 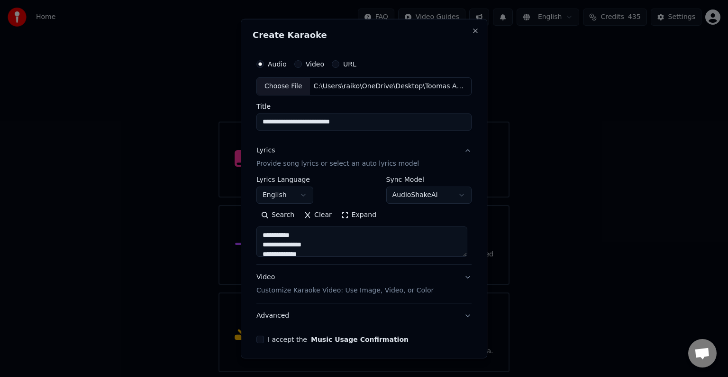 I want to click on label: I accept the, so click(x=338, y=339).